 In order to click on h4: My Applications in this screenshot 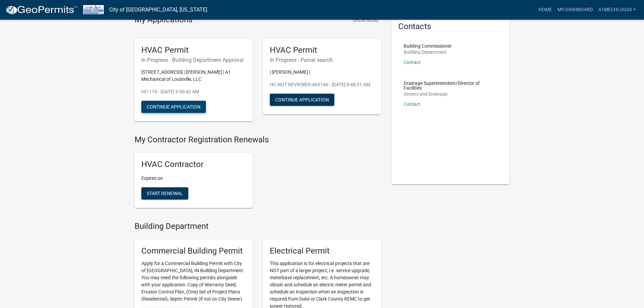, I will do `click(163, 20)`.